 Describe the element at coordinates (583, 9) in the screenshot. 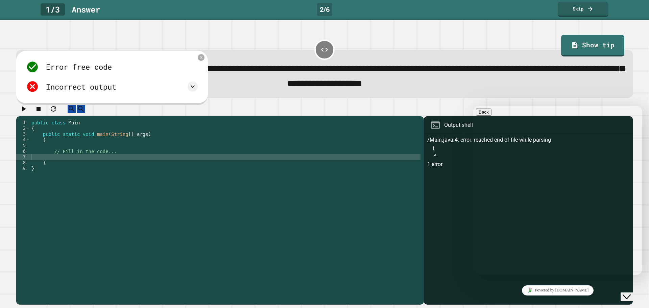

I see `a: Skip` at that location.